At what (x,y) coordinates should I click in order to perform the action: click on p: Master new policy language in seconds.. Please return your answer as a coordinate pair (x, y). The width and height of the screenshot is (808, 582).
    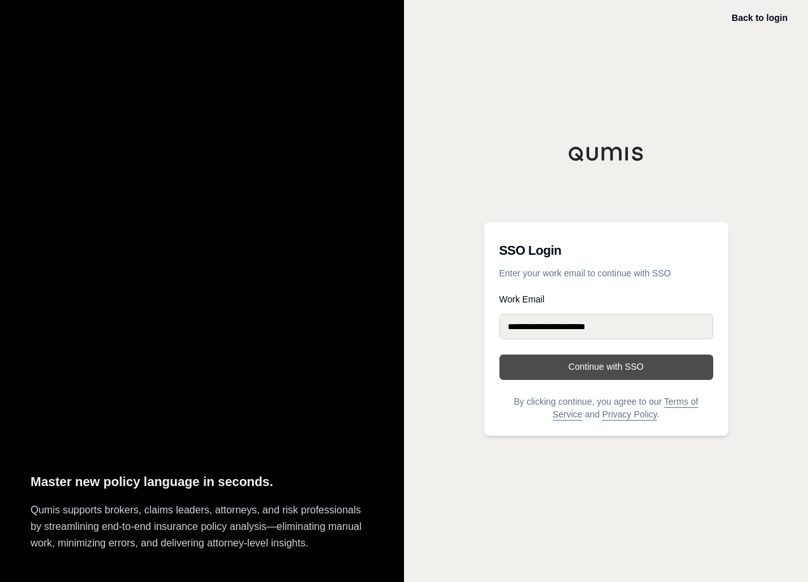
    Looking at the image, I should click on (202, 482).